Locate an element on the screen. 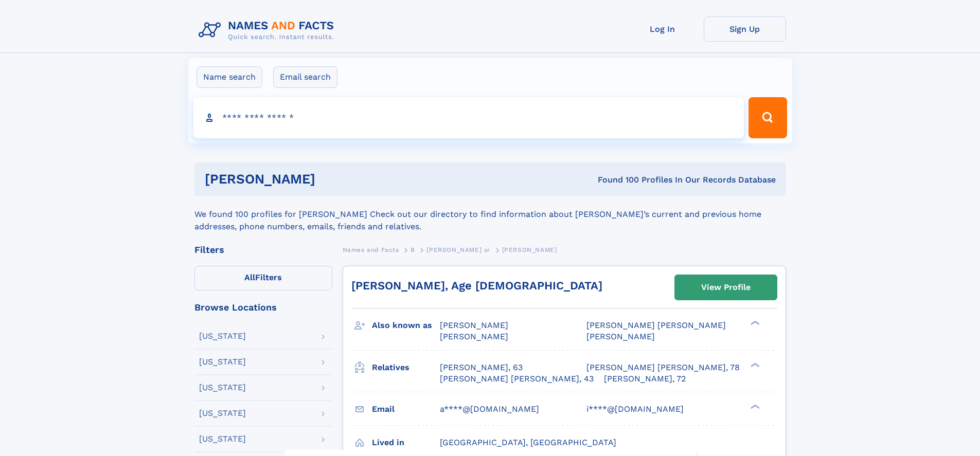 This screenshot has width=980, height=456. div: View Profile is located at coordinates (726, 287).